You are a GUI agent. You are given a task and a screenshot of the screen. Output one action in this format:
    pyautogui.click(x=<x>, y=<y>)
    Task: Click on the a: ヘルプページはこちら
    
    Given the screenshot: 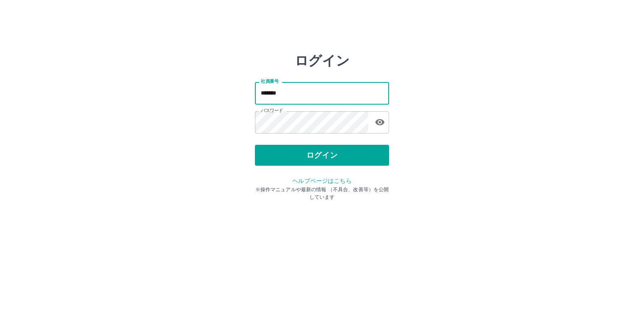 What is the action you would take?
    pyautogui.click(x=321, y=181)
    